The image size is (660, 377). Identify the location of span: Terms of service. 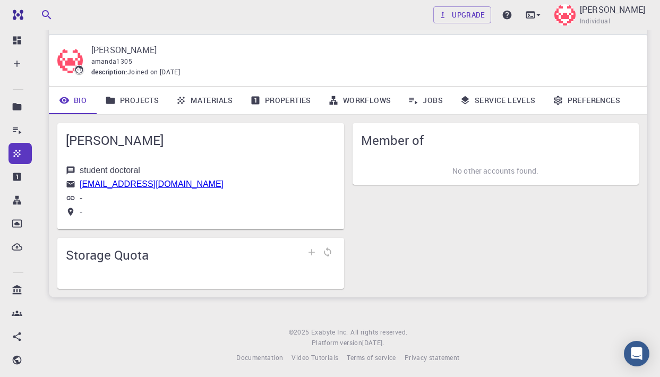
(371, 357).